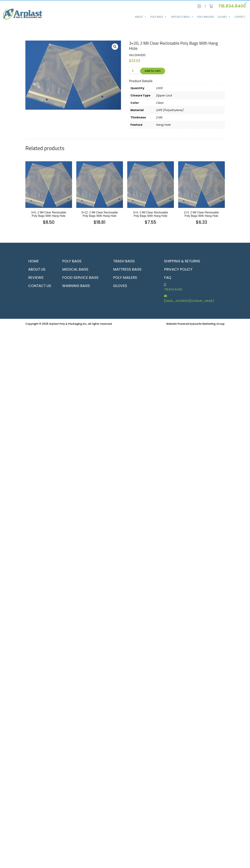 The height and width of the screenshot is (868, 250). I want to click on button: Add to cart, so click(153, 71).